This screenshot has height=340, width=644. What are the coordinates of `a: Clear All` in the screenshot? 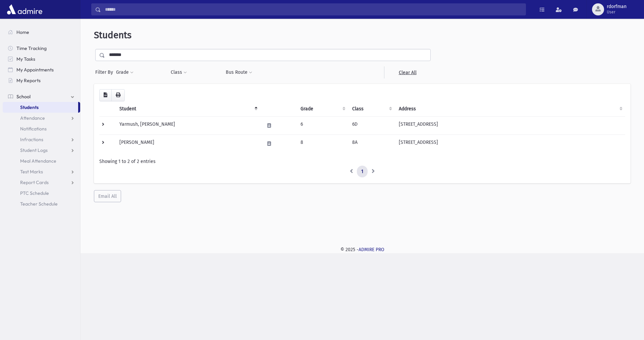 It's located at (407, 73).